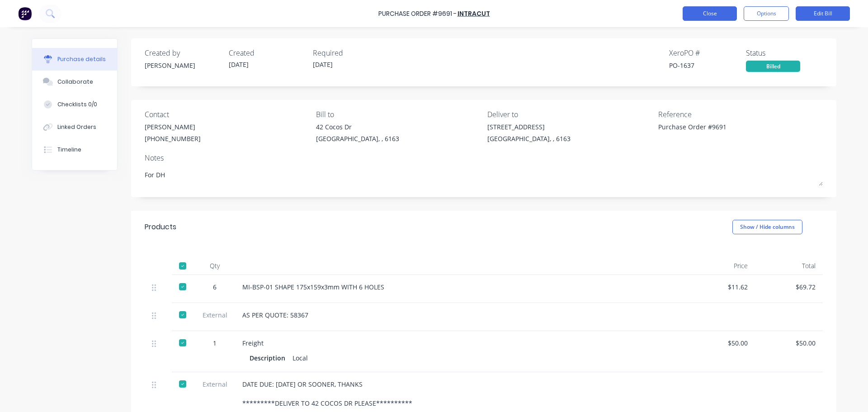  I want to click on div: $11.62, so click(721, 287).